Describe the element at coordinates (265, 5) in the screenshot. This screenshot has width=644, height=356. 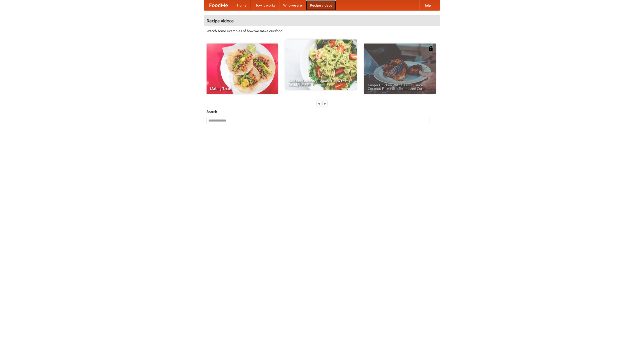
I see `a: How it works` at that location.